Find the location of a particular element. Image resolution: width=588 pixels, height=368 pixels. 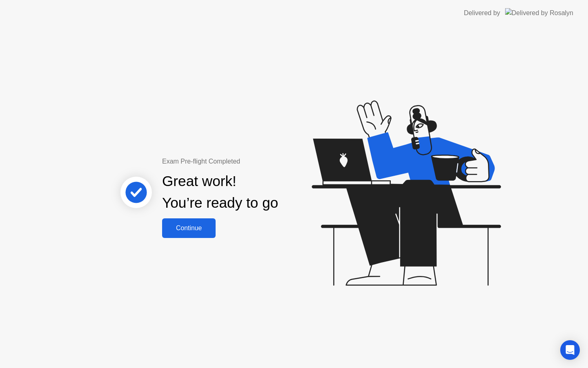

div: Delivered by is located at coordinates (482, 13).